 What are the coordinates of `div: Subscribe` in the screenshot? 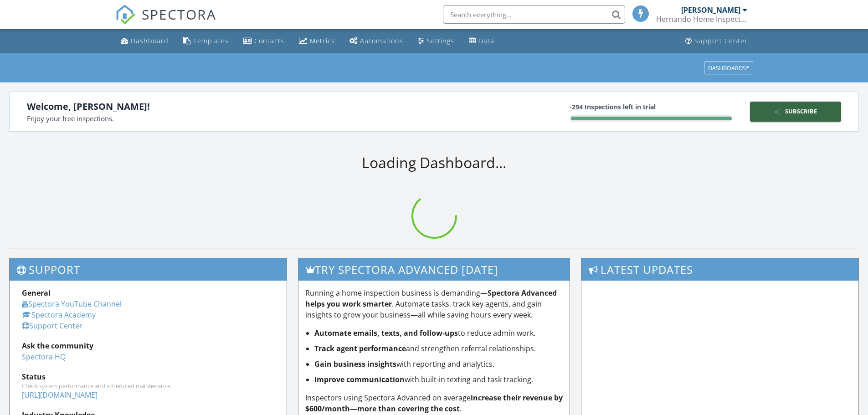 It's located at (796, 112).